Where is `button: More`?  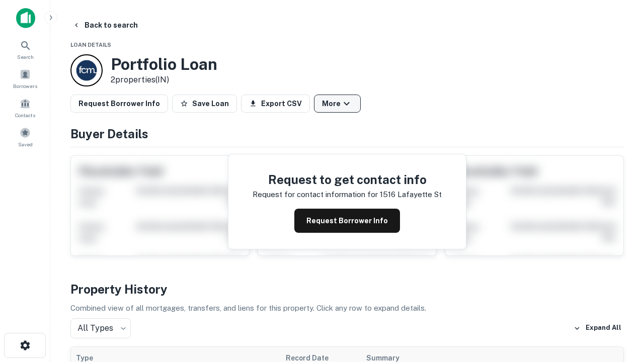 button: More is located at coordinates (337, 103).